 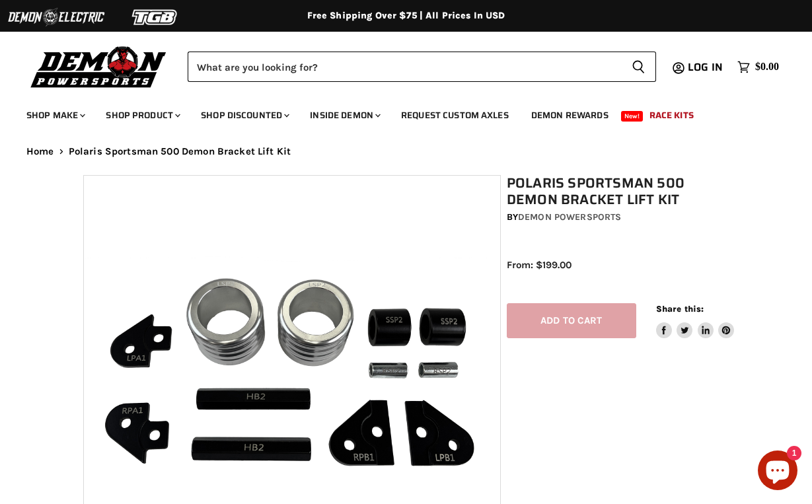 I want to click on a: Shop Make, so click(x=55, y=115).